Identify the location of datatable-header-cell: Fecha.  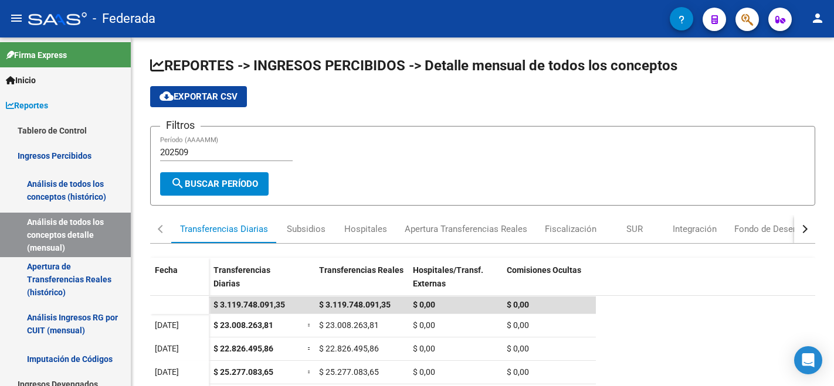
(179, 283).